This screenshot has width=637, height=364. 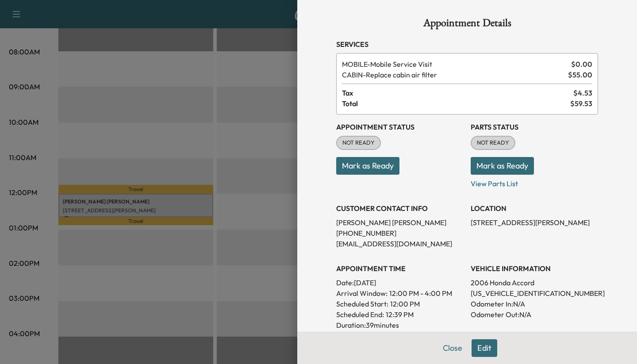 What do you see at coordinates (534, 182) in the screenshot?
I see `p: View Parts List` at bounding box center [534, 182].